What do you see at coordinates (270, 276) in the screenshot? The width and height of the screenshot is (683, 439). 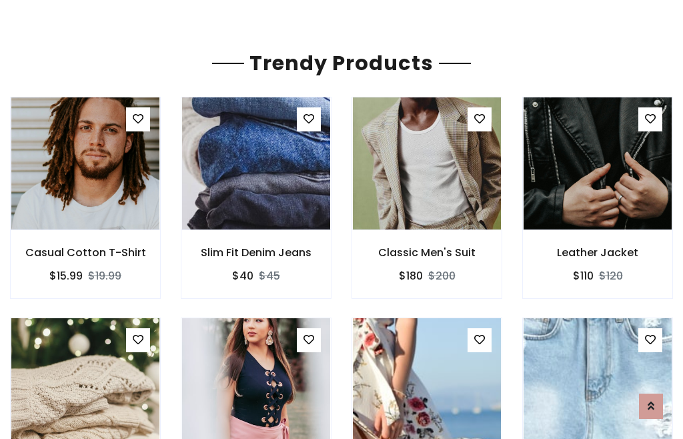 I see `del: $45` at bounding box center [270, 276].